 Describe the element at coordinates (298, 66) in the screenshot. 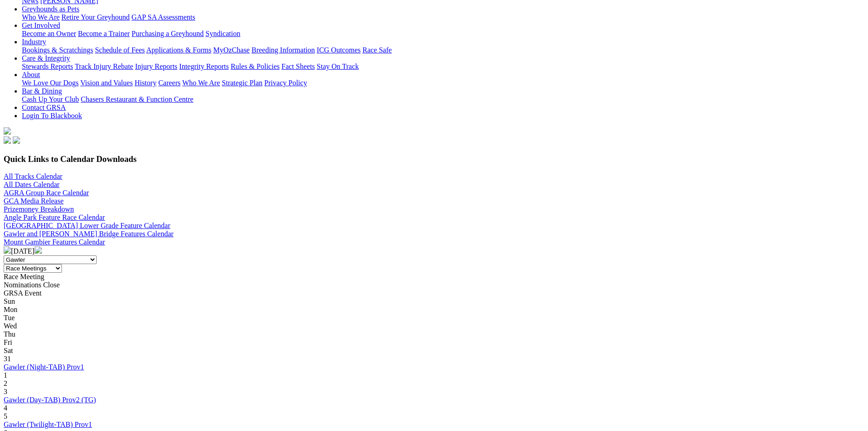

I see `a: Fact Sheets` at that location.